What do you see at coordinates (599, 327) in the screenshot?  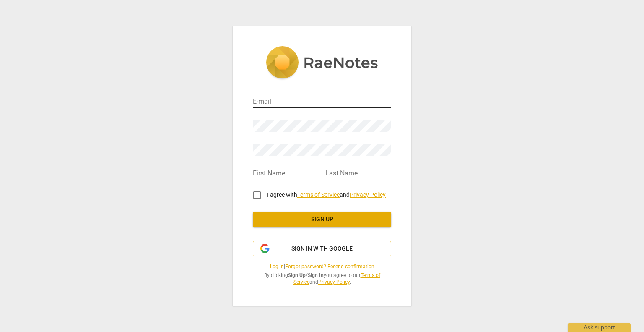 I see `div: Ask support` at bounding box center [599, 327].